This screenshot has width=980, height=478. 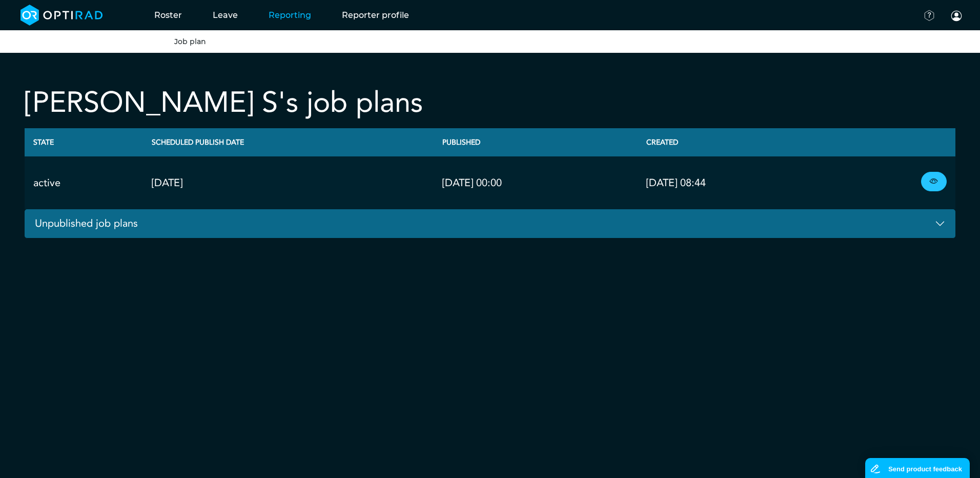 I want to click on th: Created, so click(x=740, y=142).